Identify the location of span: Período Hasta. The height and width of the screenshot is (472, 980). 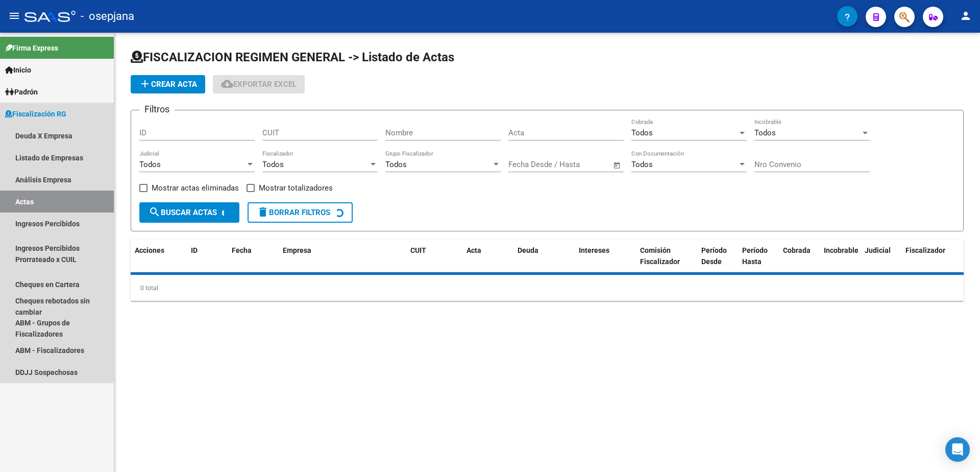
(755, 256).